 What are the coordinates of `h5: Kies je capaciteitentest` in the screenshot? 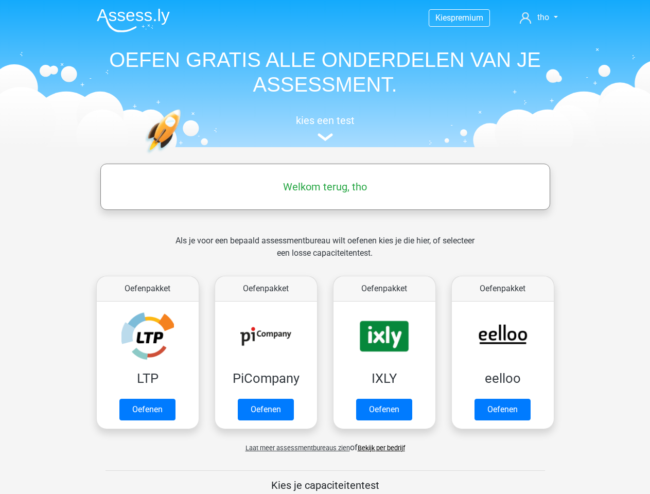 It's located at (325, 485).